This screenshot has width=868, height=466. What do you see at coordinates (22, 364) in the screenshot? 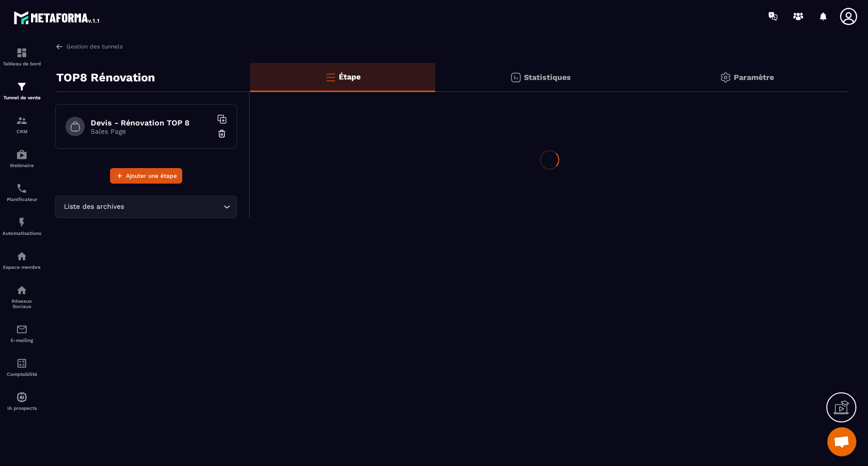
I see `img: accountant` at bounding box center [22, 364].